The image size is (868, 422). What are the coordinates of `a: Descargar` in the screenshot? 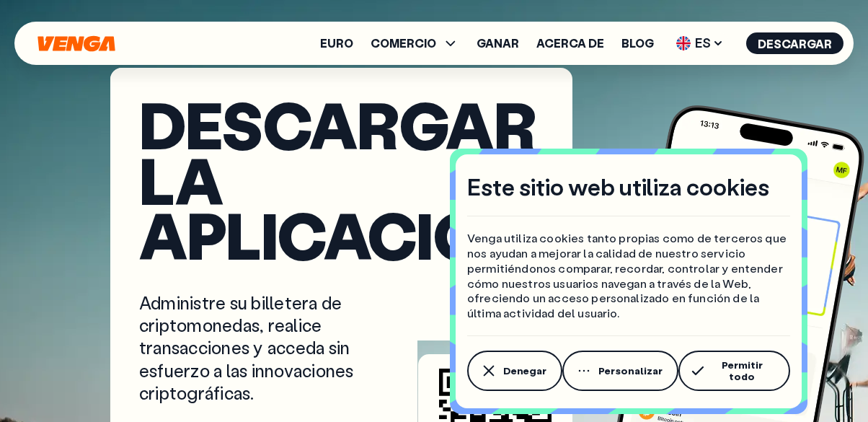 It's located at (795, 44).